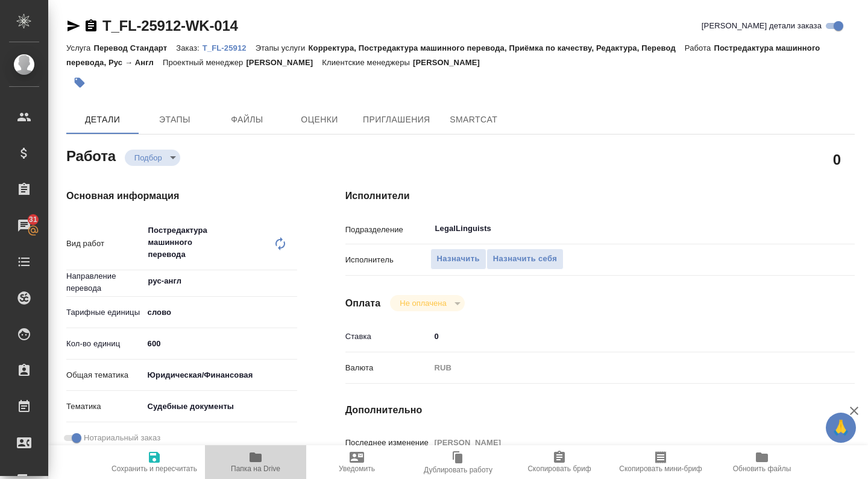 The width and height of the screenshot is (868, 479). What do you see at coordinates (175, 119) in the screenshot?
I see `span: Этапы` at bounding box center [175, 119].